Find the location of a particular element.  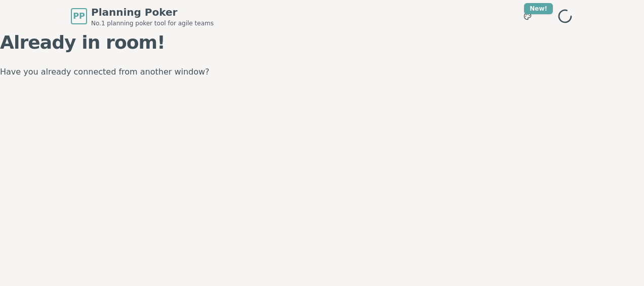

span: Planning Poker is located at coordinates (152, 12).